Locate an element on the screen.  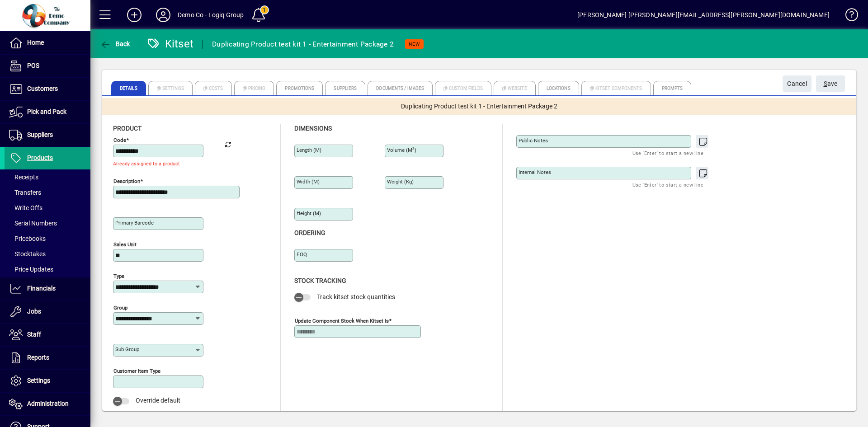
span: Customers is located at coordinates (43, 88).